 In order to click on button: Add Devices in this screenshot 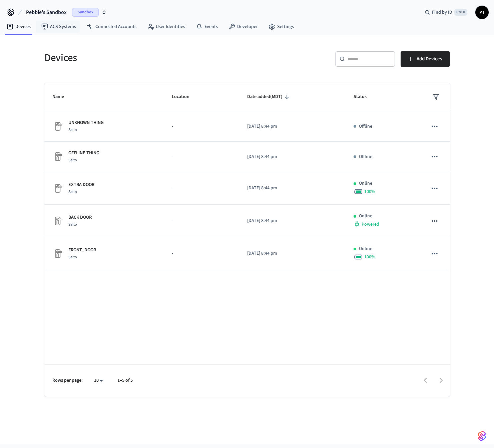, I will do `click(425, 59)`.